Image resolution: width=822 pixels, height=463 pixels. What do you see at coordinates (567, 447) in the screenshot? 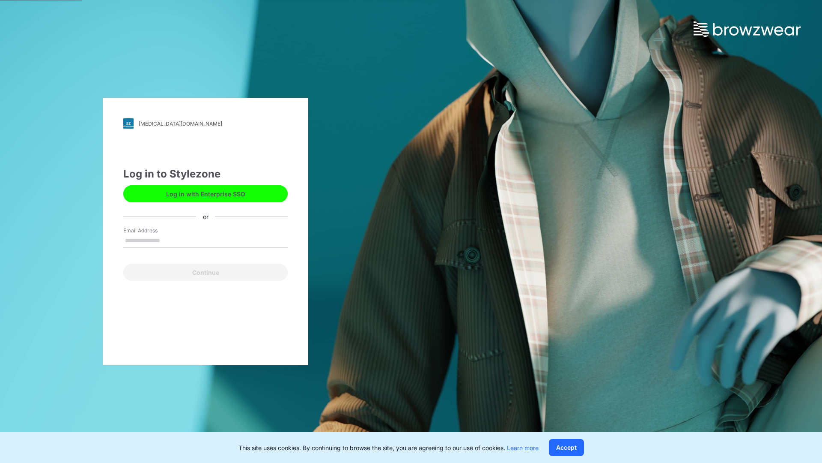
I see `button: Accept` at bounding box center [567, 447].